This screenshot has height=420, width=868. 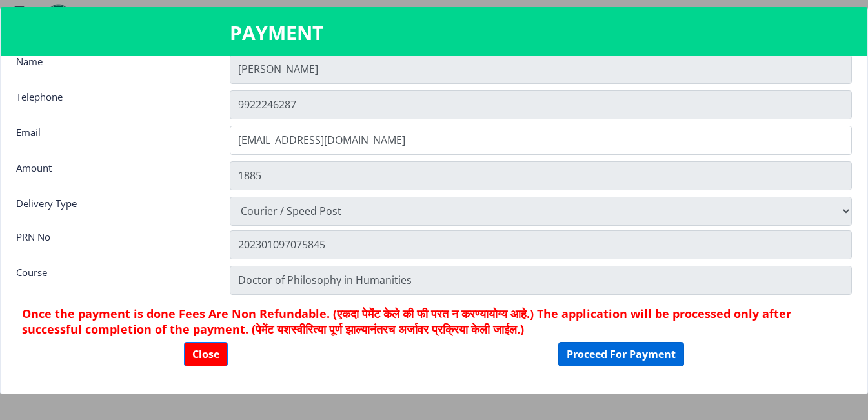 I want to click on input: Name, so click(x=541, y=69).